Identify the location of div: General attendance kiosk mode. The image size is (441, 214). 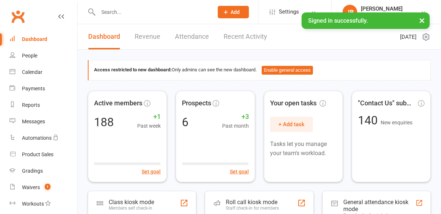
(380, 206).